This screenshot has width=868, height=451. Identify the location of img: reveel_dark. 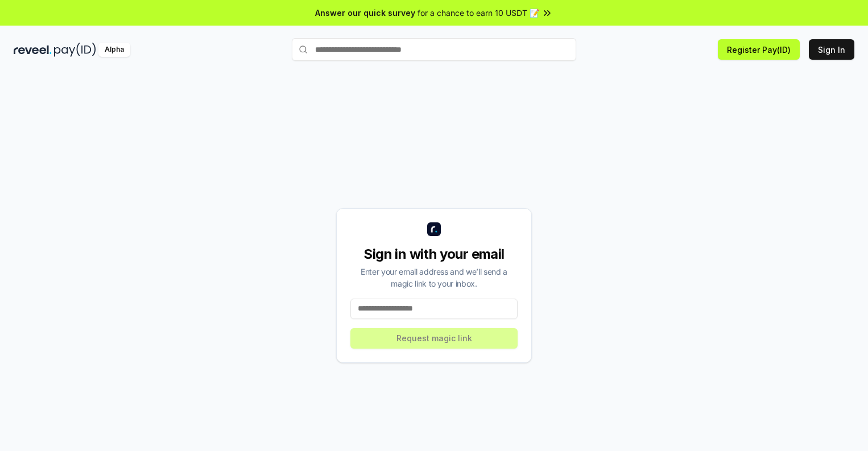
(32, 49).